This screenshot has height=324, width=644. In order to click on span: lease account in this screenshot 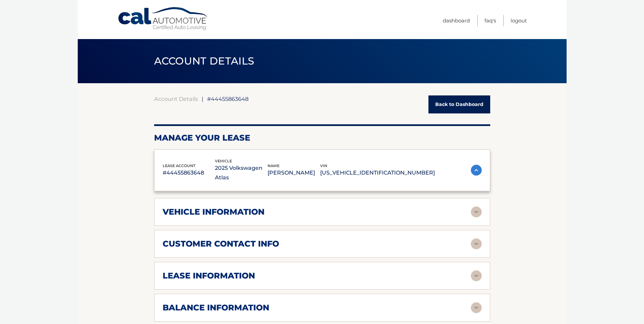, I will do `click(179, 166)`.